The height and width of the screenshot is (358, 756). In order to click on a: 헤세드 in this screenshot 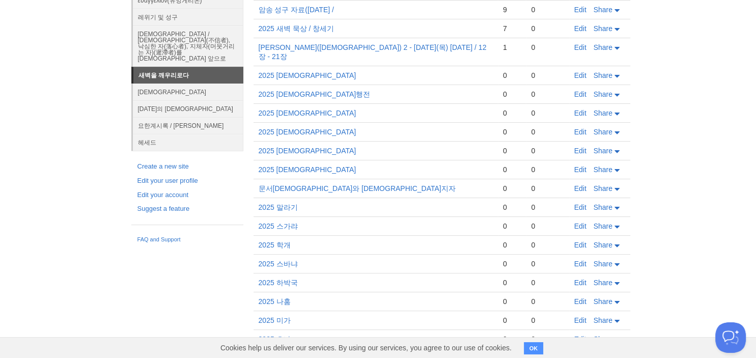, I will do `click(188, 142)`.